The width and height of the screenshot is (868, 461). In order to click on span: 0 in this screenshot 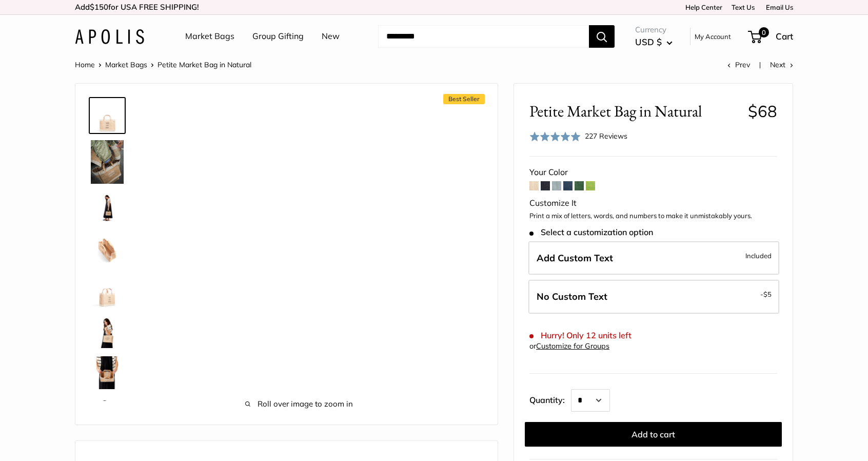, I will do `click(764, 32)`.